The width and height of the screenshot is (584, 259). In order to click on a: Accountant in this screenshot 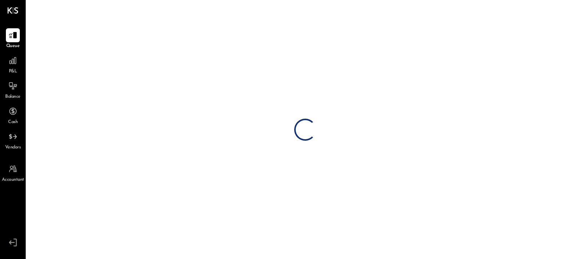, I will do `click(13, 173)`.